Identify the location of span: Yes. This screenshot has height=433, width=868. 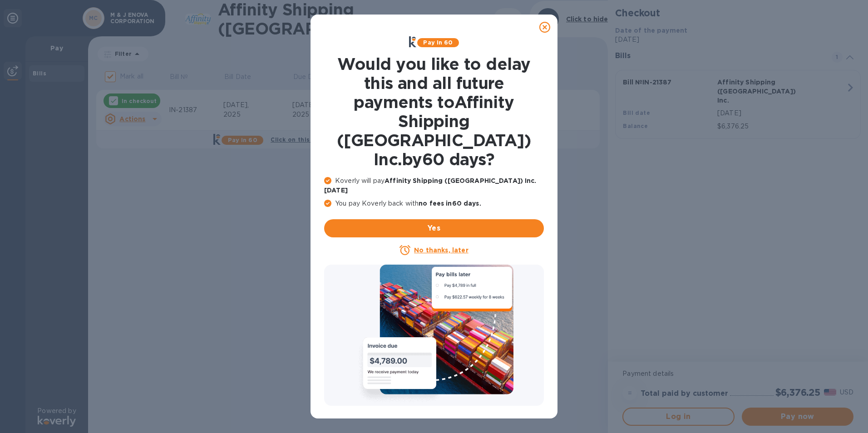
(434, 228).